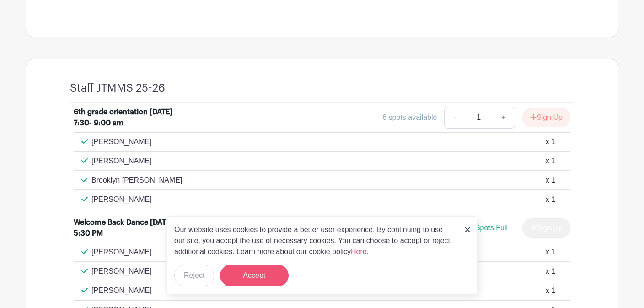  What do you see at coordinates (467, 230) in the screenshot?
I see `img: close_button-5f87c8562297e5c2d7936805f587ecaba9071eb48480494691a3f1689db116b3.svg` at bounding box center [467, 230].